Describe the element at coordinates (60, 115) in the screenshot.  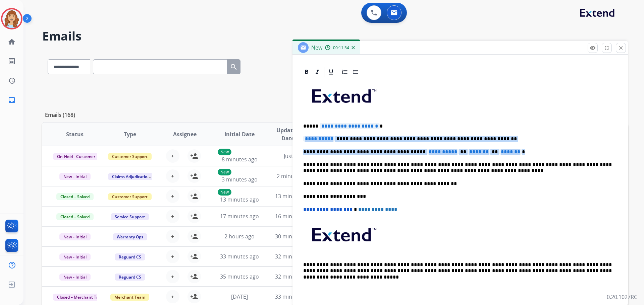
I see `p: Emails (168)` at that location.